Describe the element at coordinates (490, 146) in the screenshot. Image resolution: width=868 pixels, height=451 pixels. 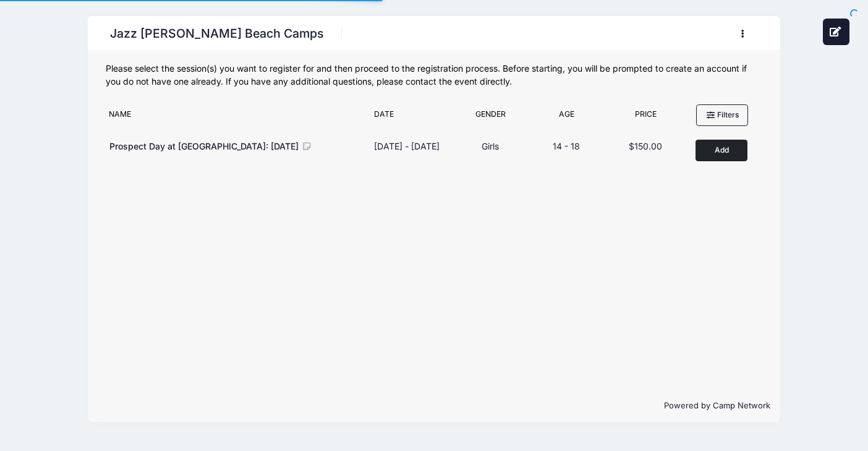
I see `span: Girls` at that location.